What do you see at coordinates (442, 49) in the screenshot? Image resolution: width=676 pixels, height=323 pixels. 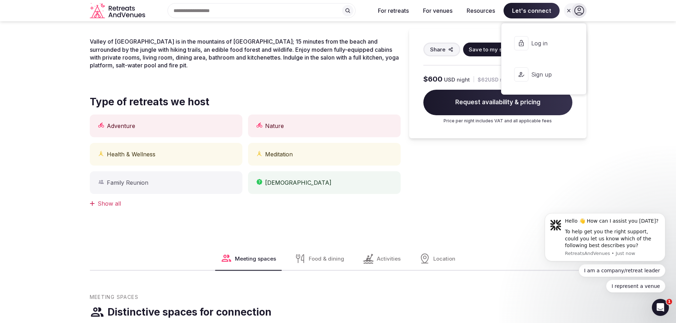 I see `button: Share` at bounding box center [442, 49].